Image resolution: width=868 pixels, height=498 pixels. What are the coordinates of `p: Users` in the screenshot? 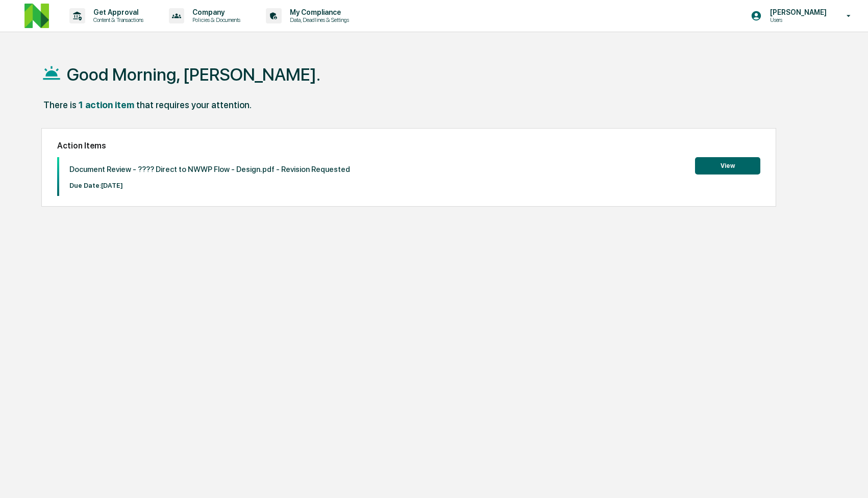 It's located at (796, 20).